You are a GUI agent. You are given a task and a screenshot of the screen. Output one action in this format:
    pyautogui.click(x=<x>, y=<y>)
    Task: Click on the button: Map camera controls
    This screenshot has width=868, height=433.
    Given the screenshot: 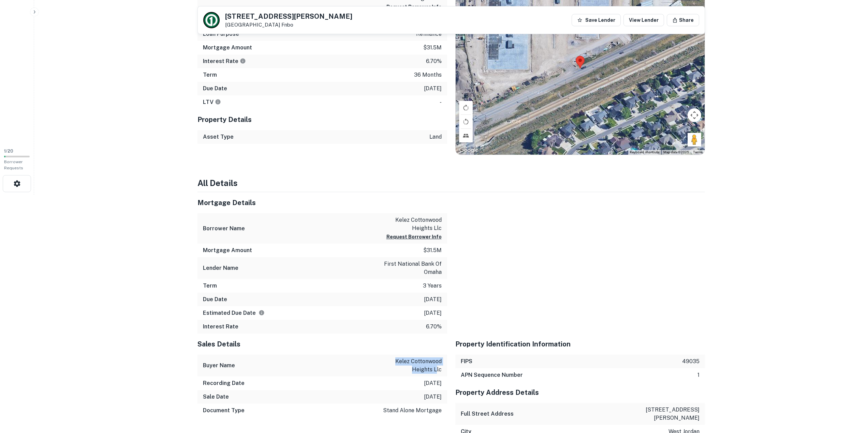 What is the action you would take?
    pyautogui.click(x=695, y=115)
    